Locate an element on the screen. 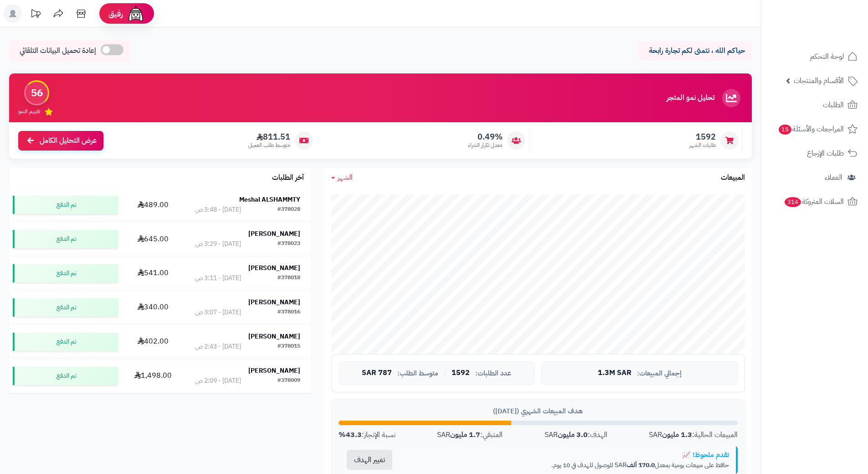 The image size is (868, 474). span: الطلبات is located at coordinates (833, 105).